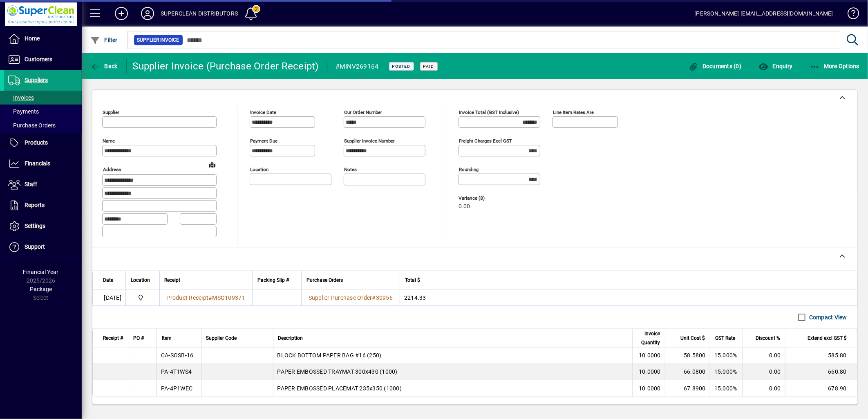 The height and width of the screenshot is (419, 868). I want to click on span: Extend excl GST $, so click(827, 339).